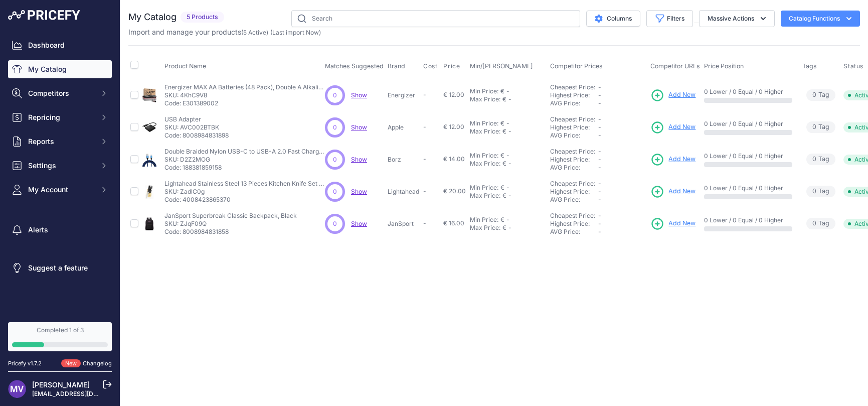 The height and width of the screenshot is (406, 868). What do you see at coordinates (60, 190) in the screenshot?
I see `span: My Account` at bounding box center [60, 190].